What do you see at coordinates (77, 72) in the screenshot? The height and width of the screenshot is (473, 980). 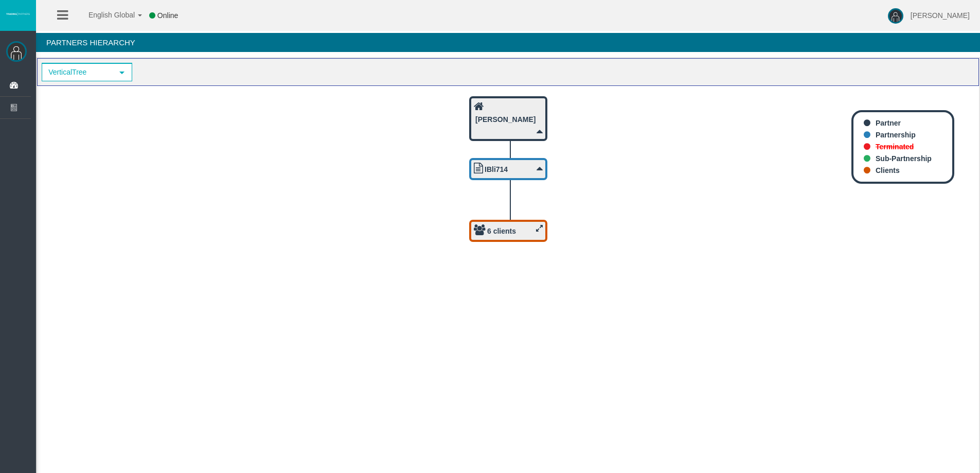 I see `span: VerticalTree` at bounding box center [77, 72].